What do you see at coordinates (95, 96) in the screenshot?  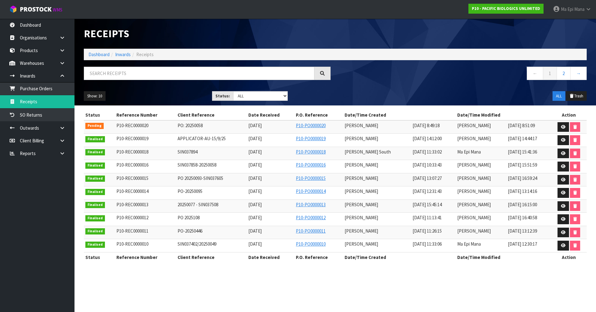 I see `button: Show: 10` at bounding box center [95, 96].